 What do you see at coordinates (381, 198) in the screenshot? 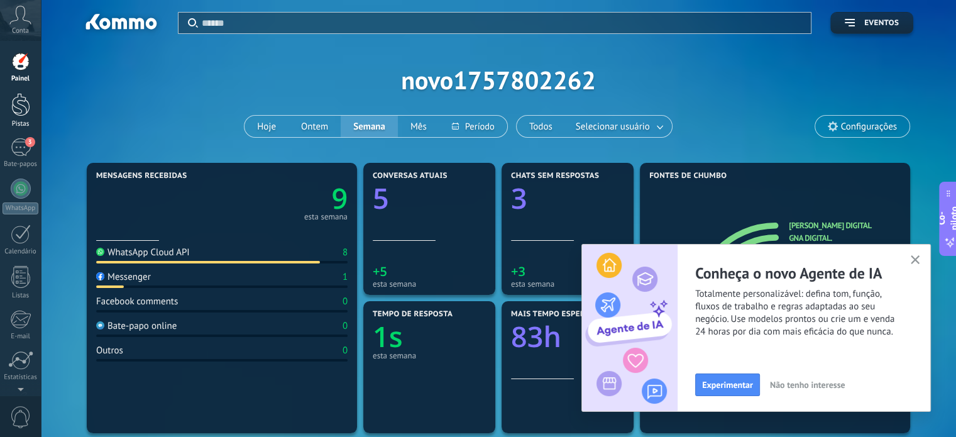
I see `text: 5` at bounding box center [381, 198].